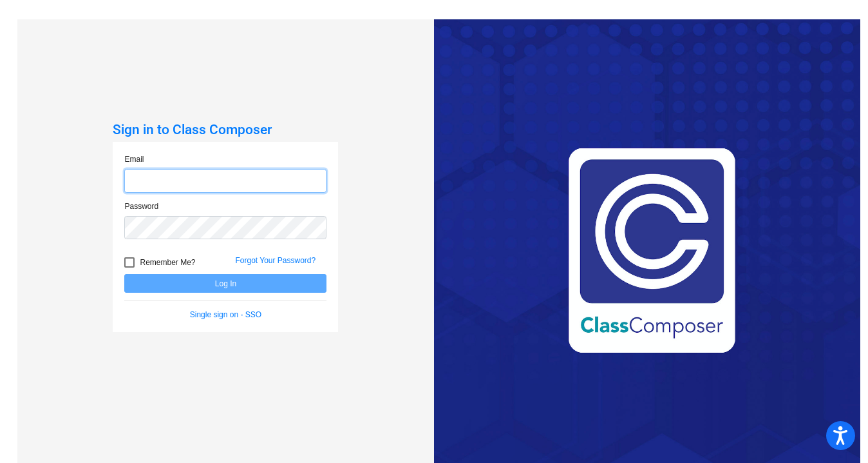  What do you see at coordinates (134, 159) in the screenshot?
I see `label: Email` at bounding box center [134, 159].